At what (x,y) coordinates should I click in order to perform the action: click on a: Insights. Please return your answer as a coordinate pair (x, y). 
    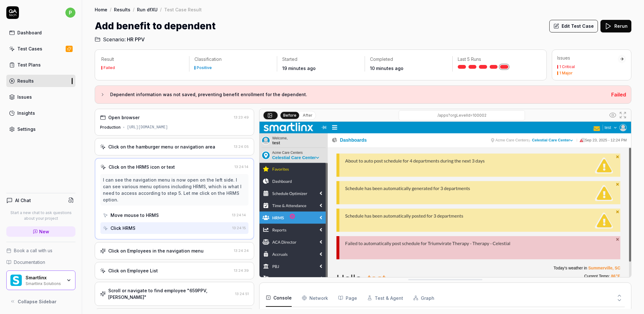
    Looking at the image, I should click on (41, 113).